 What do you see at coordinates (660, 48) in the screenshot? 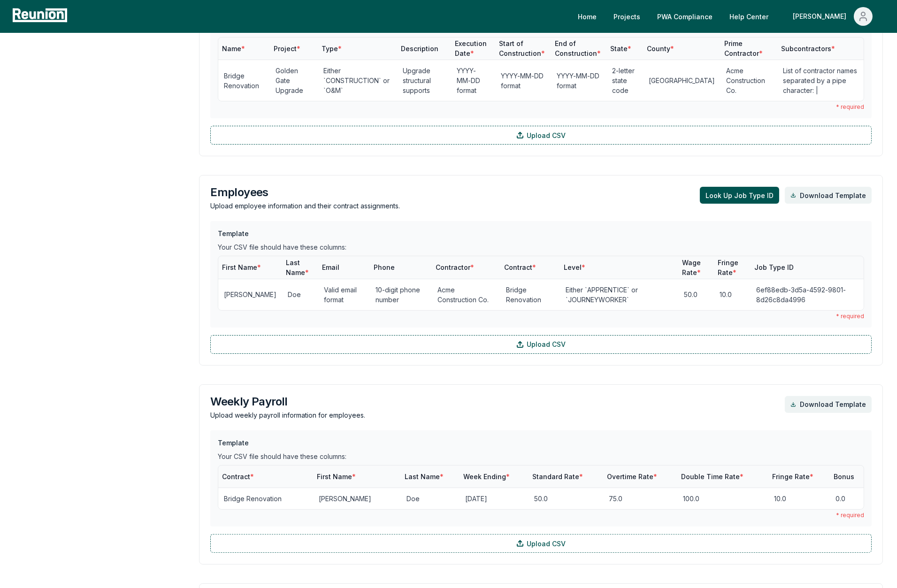
I see `span: County` at bounding box center [660, 48].